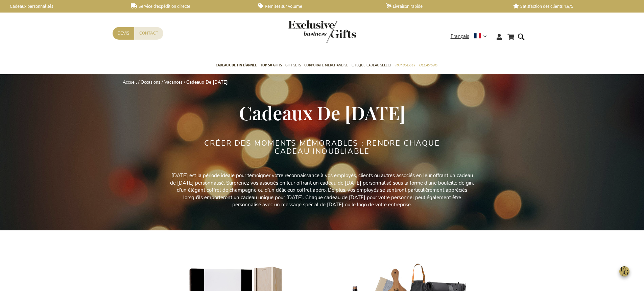 The width and height of the screenshot is (644, 291). I want to click on span: Chèque Cadeau Select, so click(371, 65).